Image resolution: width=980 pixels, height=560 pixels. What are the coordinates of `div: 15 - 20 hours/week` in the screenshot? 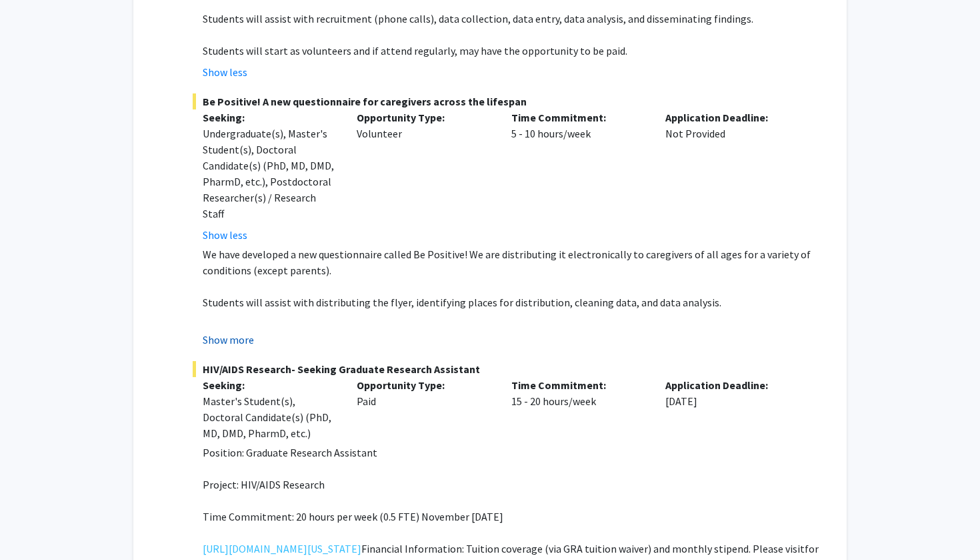 It's located at (579, 409).